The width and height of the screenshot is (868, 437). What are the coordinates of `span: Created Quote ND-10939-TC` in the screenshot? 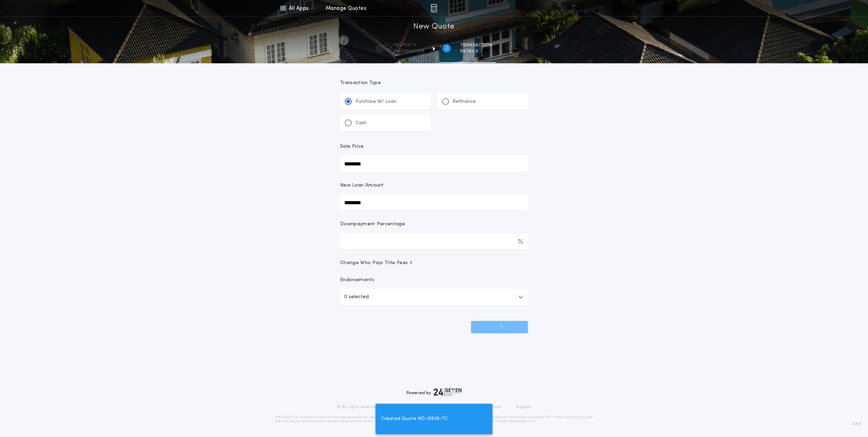 It's located at (414, 419).